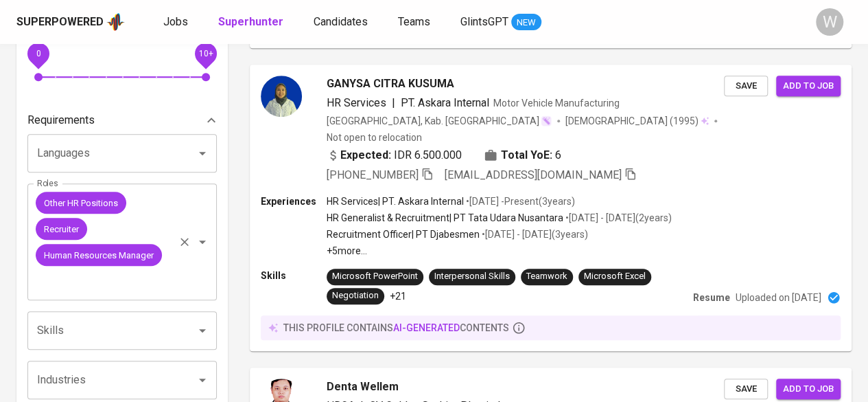 This screenshot has width=868, height=402. I want to click on span: Jobs, so click(176, 21).